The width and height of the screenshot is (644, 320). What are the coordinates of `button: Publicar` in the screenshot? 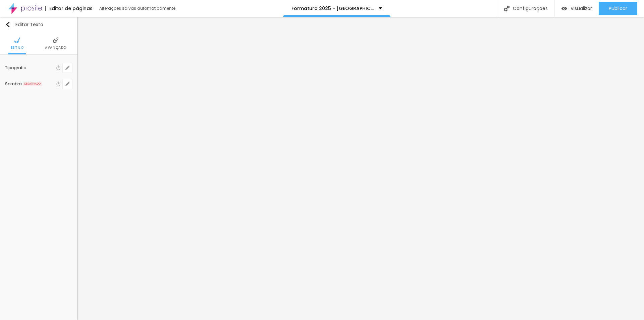 It's located at (618, 8).